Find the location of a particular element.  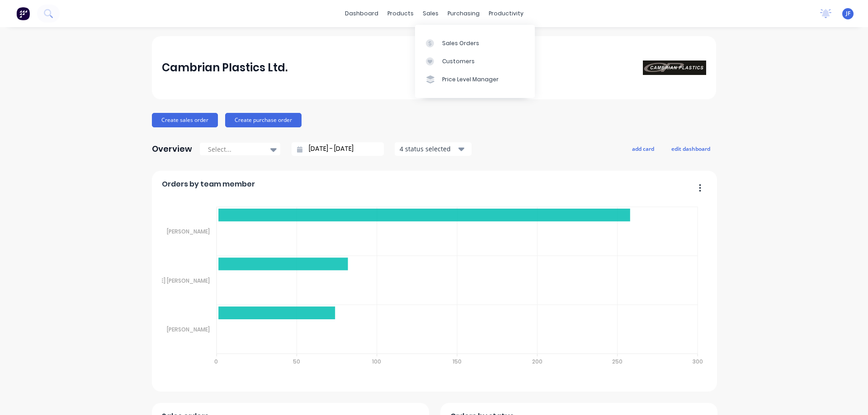

button: edit dashboard is located at coordinates (691, 149).